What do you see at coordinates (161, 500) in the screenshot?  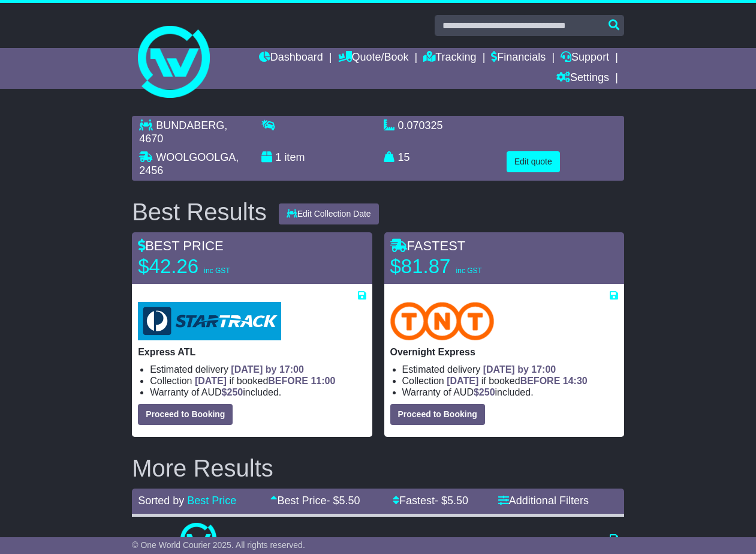 I see `span: Sorted by` at bounding box center [161, 500].